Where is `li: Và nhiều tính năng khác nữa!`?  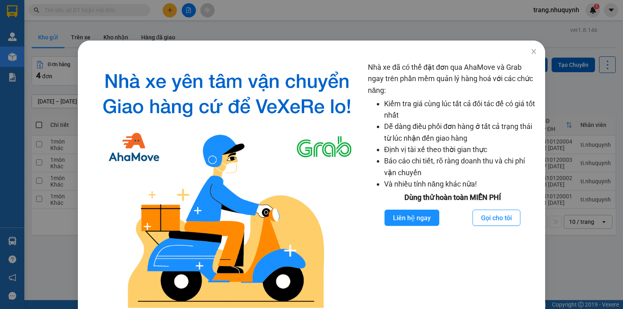 li: Và nhiều tính năng khác nữa! is located at coordinates (460, 184).